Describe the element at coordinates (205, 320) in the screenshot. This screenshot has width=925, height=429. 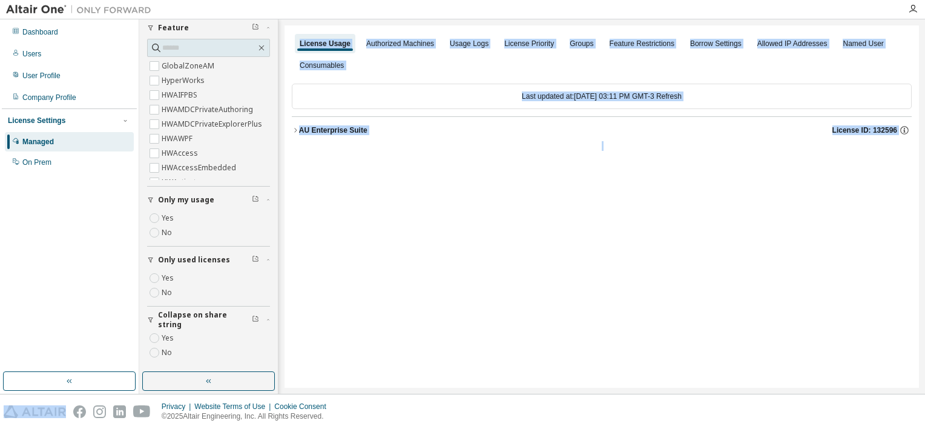
I see `span: Collapse on share string` at that location.